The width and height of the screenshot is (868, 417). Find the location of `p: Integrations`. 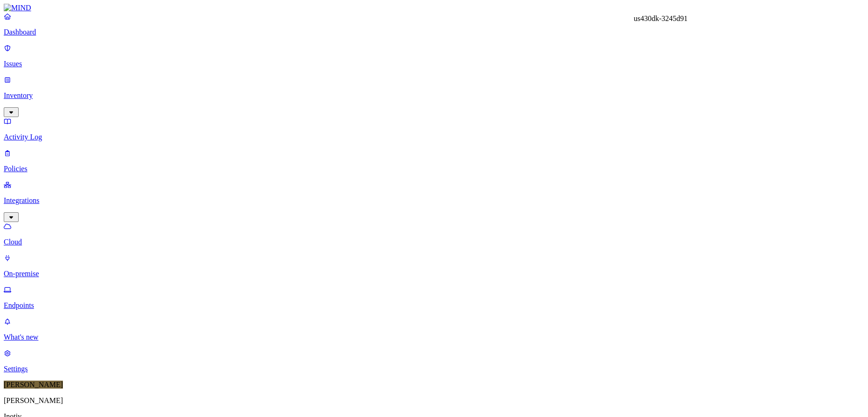

p: Integrations is located at coordinates (434, 200).